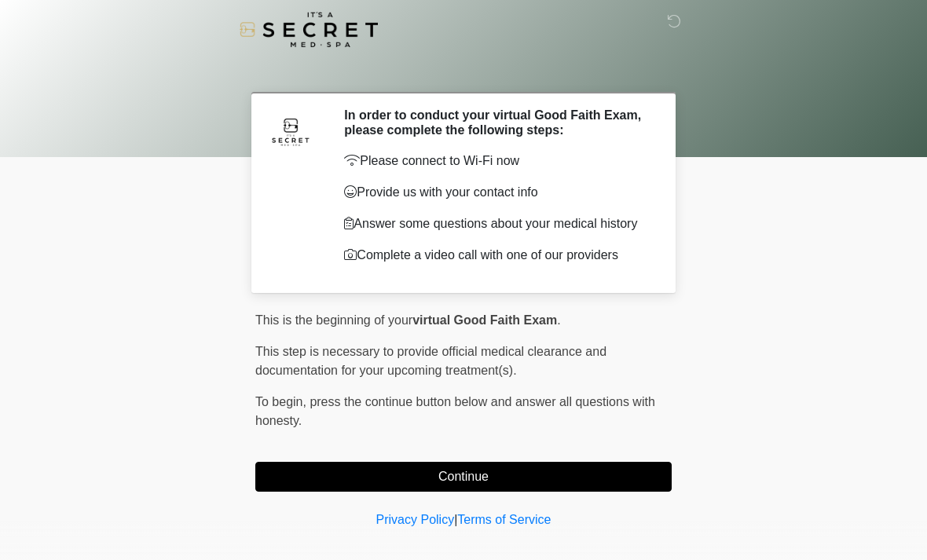 Image resolution: width=927 pixels, height=560 pixels. I want to click on a: Privacy Policy, so click(415, 519).